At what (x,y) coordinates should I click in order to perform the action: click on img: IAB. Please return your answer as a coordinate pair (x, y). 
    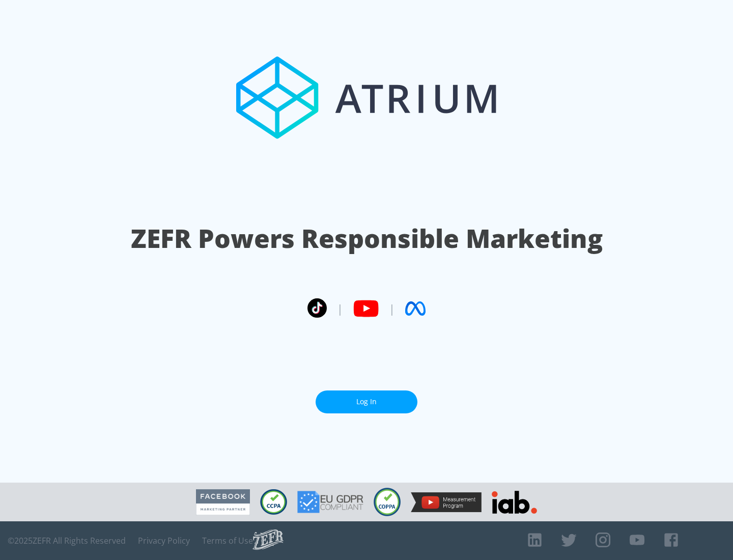
    Looking at the image, I should click on (514, 501).